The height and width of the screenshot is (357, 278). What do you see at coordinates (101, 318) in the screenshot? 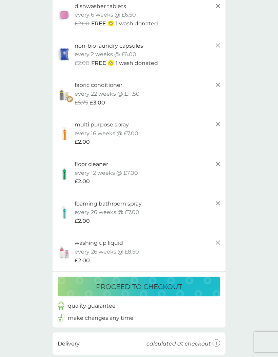
I see `p: make changes any time` at bounding box center [101, 318].